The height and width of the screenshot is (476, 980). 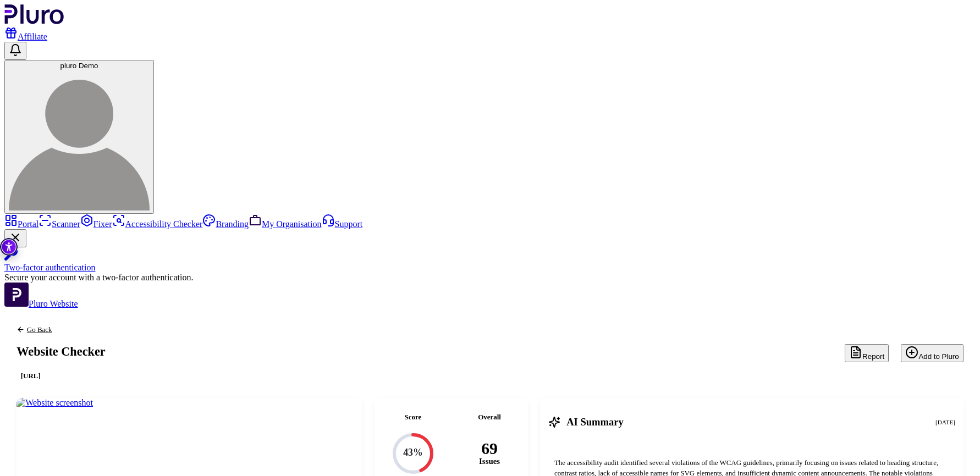 I want to click on button: Report, so click(x=866, y=353).